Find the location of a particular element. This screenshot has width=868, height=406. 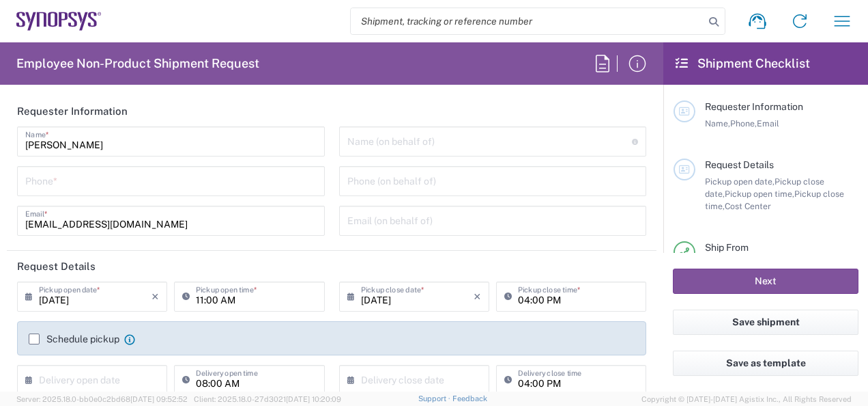

span: Pickup open time, is located at coordinates (759, 193).